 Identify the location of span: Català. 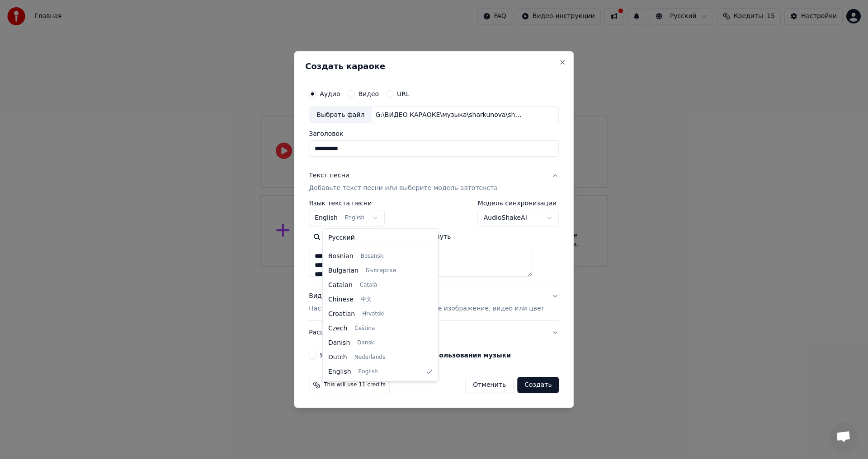
(369, 286).